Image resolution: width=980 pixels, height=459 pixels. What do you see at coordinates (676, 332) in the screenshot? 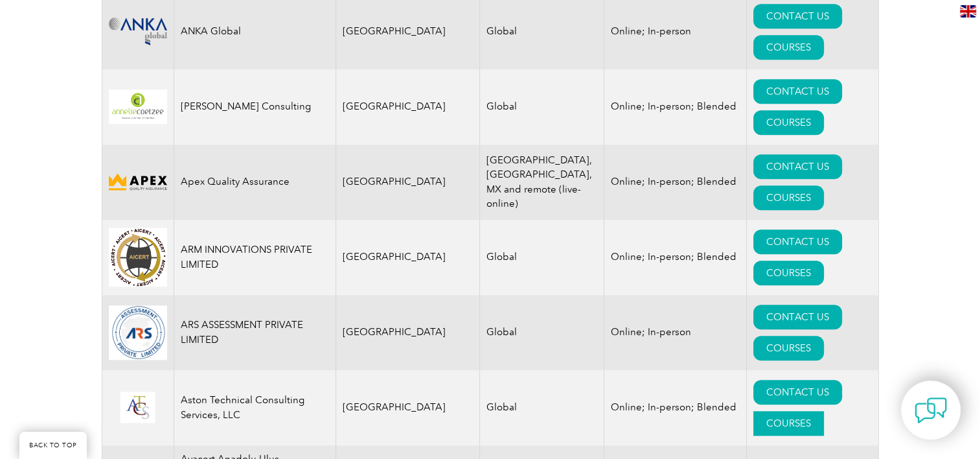
I see `td: Online; In-person` at bounding box center [676, 332].